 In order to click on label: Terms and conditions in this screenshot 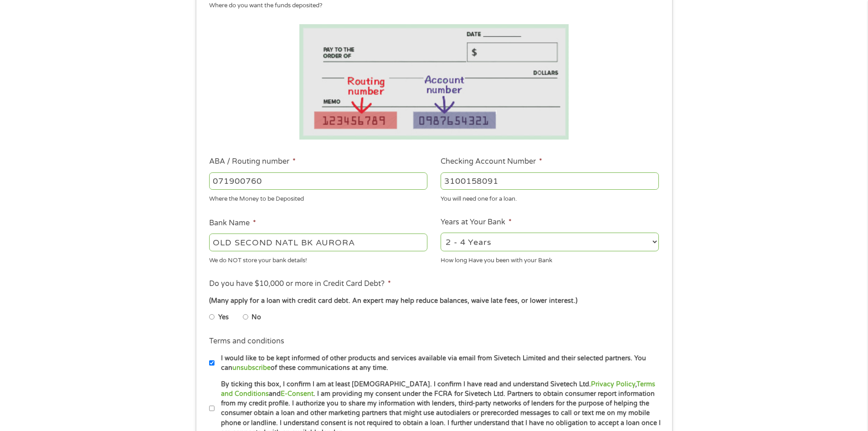, I will do `click(247, 341)`.